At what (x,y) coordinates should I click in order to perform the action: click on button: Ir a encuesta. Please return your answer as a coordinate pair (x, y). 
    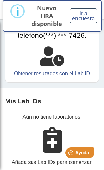
    Looking at the image, I should click on (83, 16).